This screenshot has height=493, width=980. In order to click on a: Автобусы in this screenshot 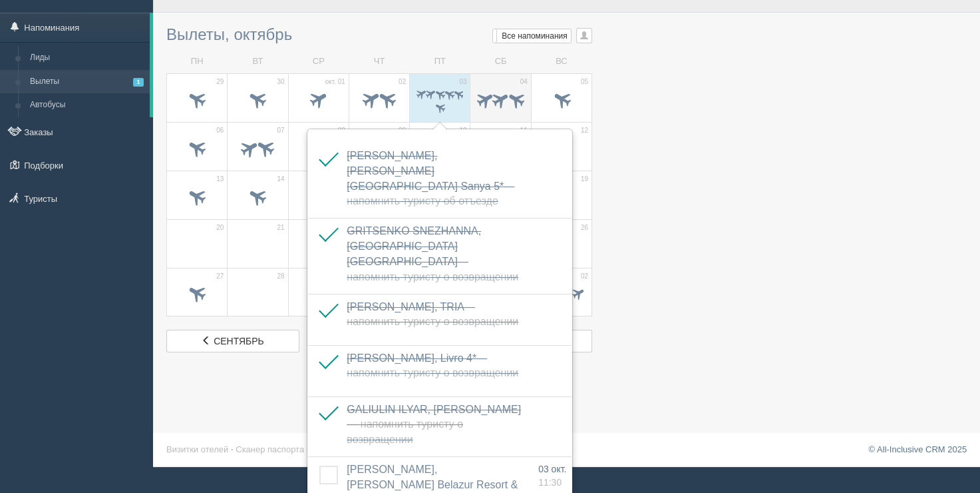, I will do `click(86, 105)`.